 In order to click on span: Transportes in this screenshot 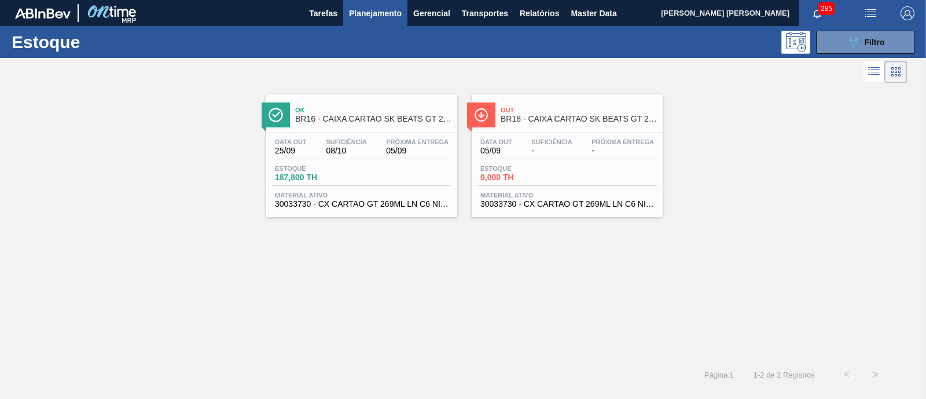, I will do `click(485, 13)`.